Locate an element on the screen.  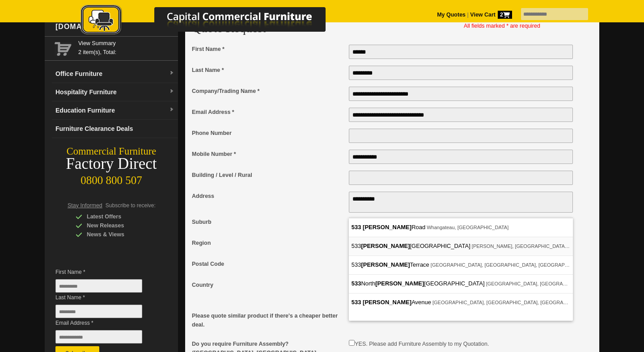
span: Company/Trading Name * is located at coordinates (268, 91).